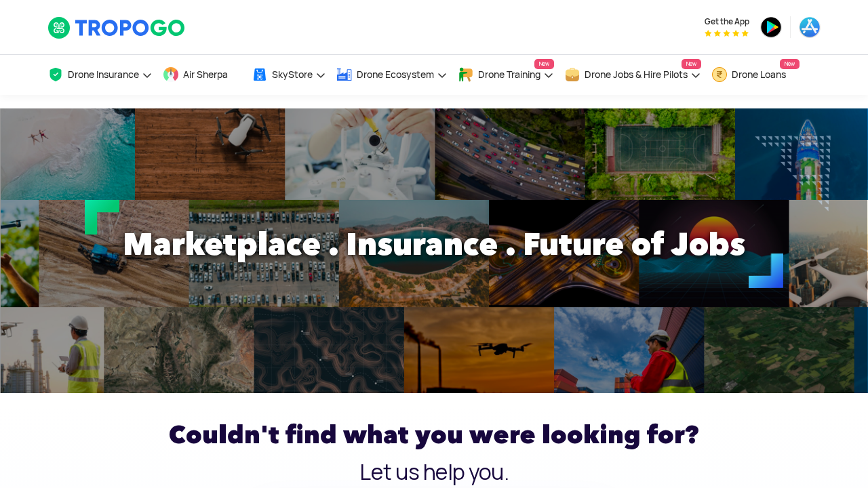  I want to click on span: Drone Loans, so click(759, 75).